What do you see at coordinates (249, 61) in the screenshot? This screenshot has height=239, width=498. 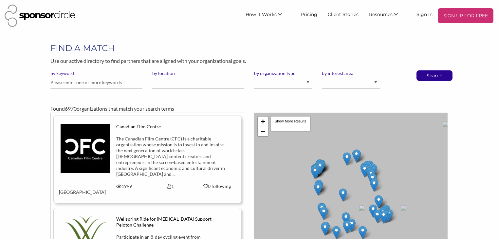 I see `p: Use our active directory to find partners that are aligned with your organizational goals.` at bounding box center [249, 61].